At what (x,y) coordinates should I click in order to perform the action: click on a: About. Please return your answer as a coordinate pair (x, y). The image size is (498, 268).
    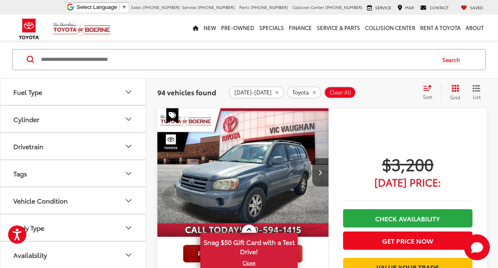
    Looking at the image, I should click on (475, 28).